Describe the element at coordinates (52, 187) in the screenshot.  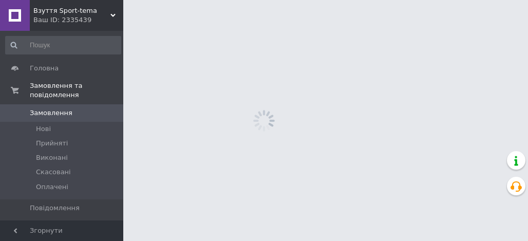
I see `span: Оплачені` at that location.